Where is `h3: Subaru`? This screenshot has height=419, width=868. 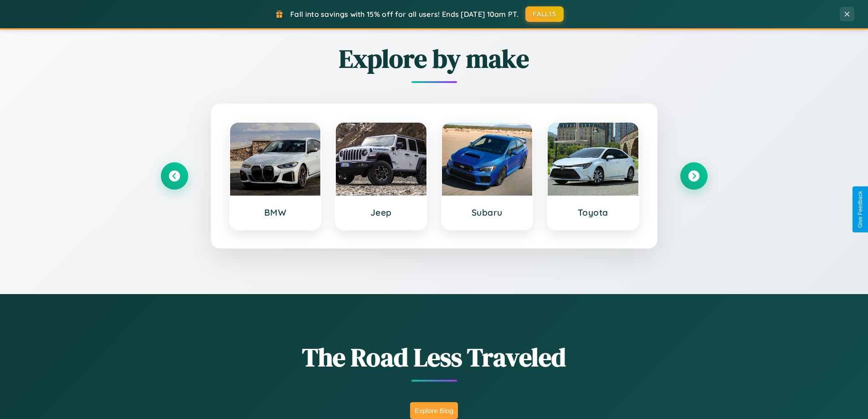
h3: Subaru is located at coordinates (487, 212).